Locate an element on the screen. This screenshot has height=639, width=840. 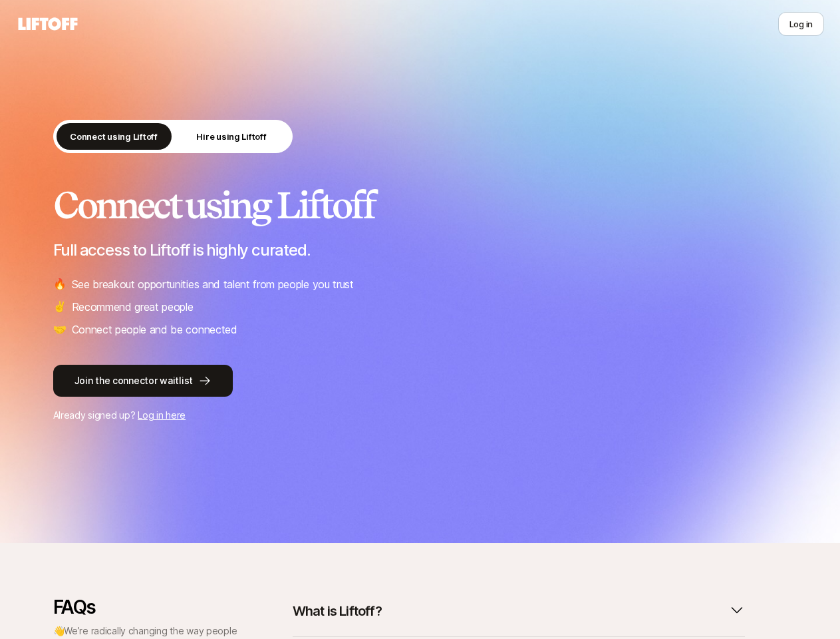
a: Join the connector waitlist is located at coordinates (421, 381).